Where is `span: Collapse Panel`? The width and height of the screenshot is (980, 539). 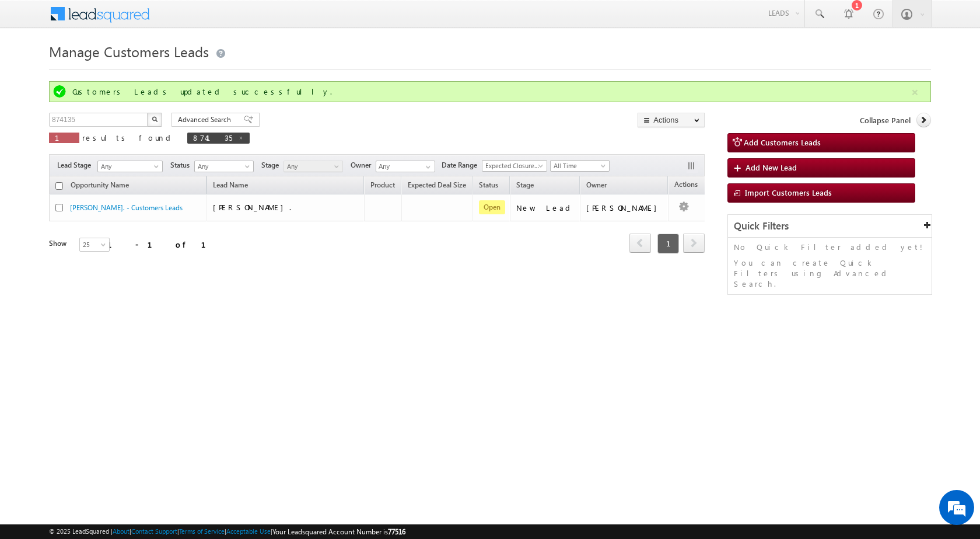 span: Collapse Panel is located at coordinates (885, 120).